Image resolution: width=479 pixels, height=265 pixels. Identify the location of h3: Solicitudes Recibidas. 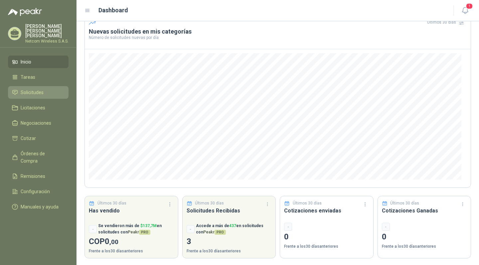
(229, 211).